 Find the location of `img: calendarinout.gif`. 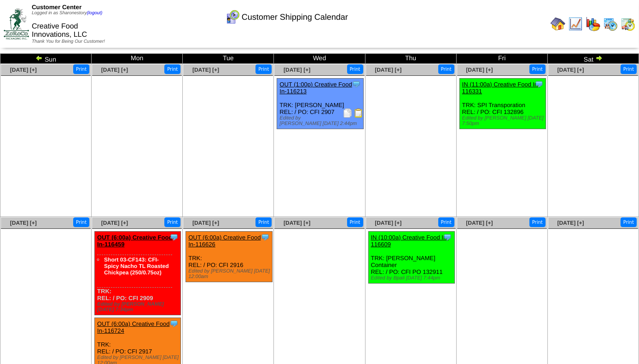

img: calendarinout.gif is located at coordinates (629, 24).